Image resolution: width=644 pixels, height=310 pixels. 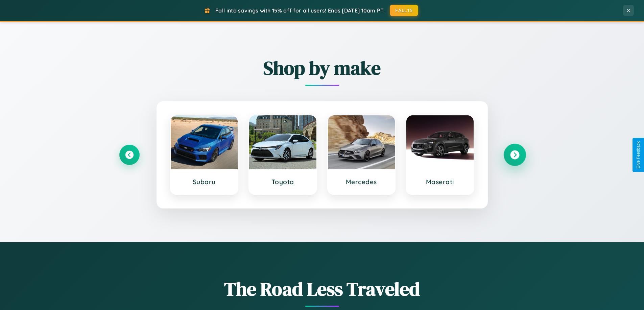 I want to click on h3: Toyota, so click(x=282, y=182).